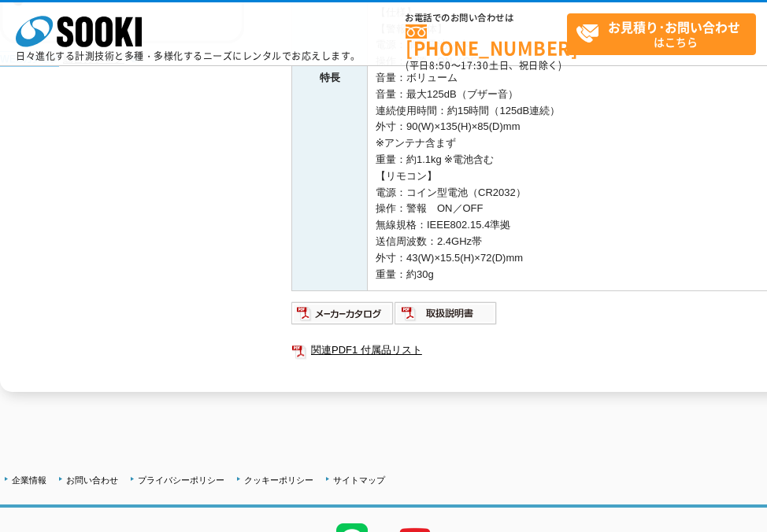 This screenshot has width=767, height=532. I want to click on img: メーカーカタログ, so click(343, 313).